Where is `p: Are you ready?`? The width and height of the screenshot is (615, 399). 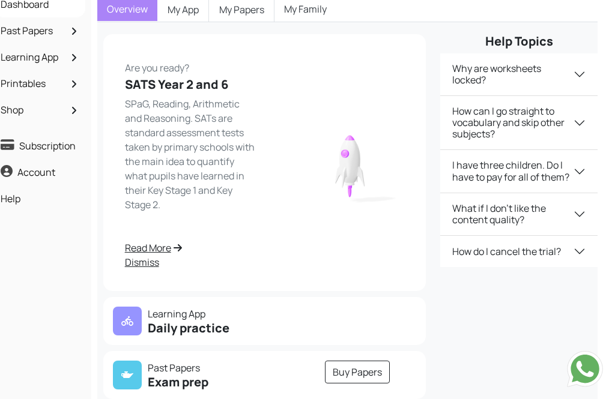
p: Are you ready? is located at coordinates (191, 65).